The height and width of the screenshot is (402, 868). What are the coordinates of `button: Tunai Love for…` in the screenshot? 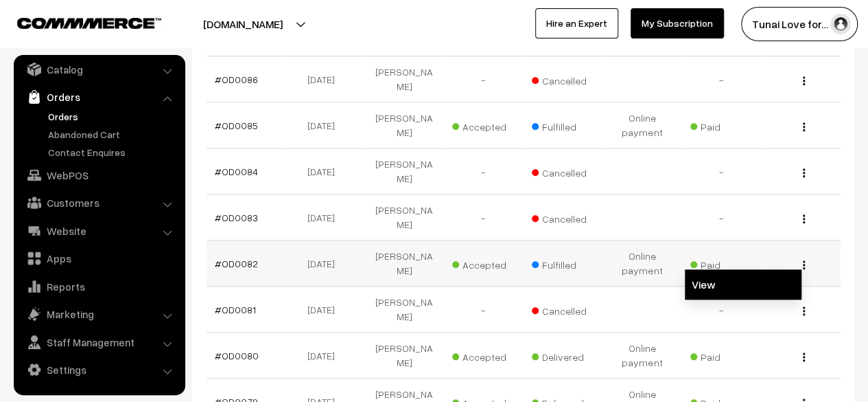 It's located at (799, 24).